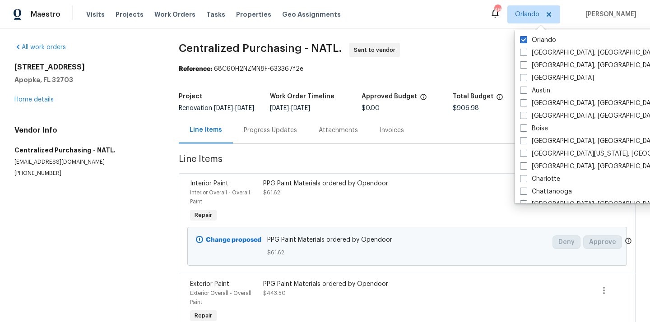 This screenshot has width=650, height=322. Describe the element at coordinates (46, 14) in the screenshot. I see `span: Maestro` at that location.